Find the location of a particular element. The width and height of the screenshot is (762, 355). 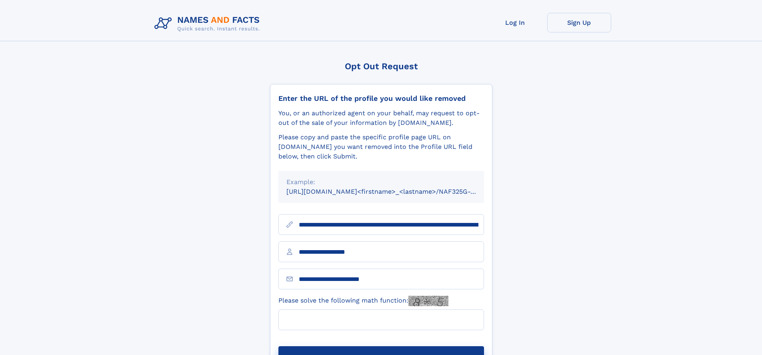

img: Logo Names and Facts is located at coordinates (209, 24).